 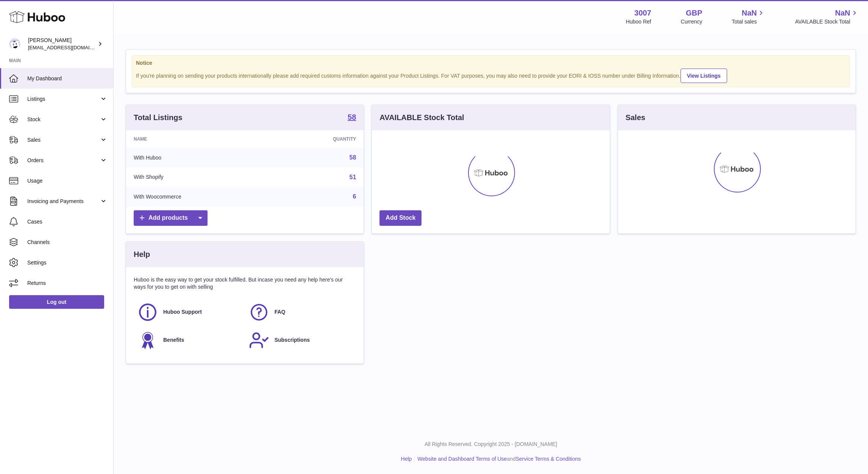 What do you see at coordinates (189, 340) in the screenshot?
I see `a: Benefits` at bounding box center [189, 340].